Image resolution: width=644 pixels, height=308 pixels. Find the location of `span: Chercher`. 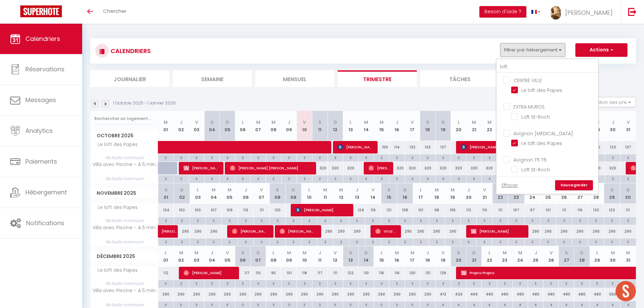

span: Chercher is located at coordinates (115, 11).